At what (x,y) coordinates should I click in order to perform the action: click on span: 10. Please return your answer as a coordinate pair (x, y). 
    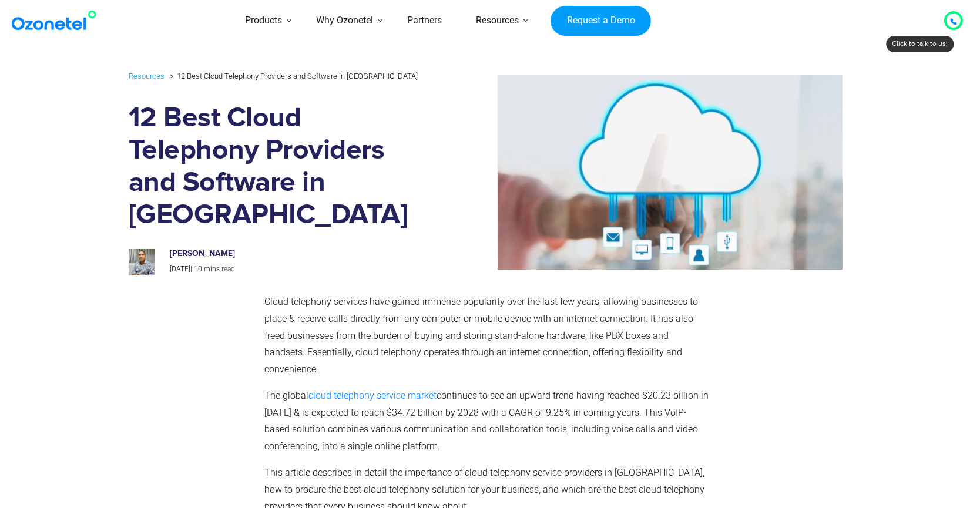
    Looking at the image, I should click on (198, 269).